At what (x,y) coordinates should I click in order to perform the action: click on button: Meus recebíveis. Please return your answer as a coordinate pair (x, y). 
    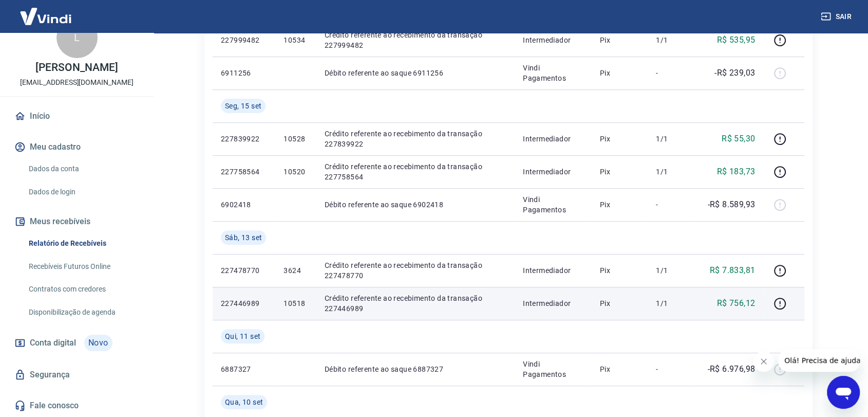
    Looking at the image, I should click on (76, 221).